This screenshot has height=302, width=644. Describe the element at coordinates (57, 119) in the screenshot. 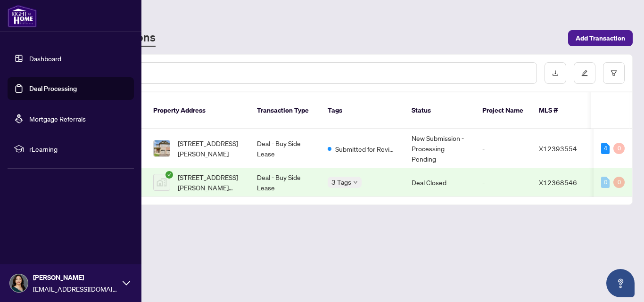

I see `a: Mortgage Referrals` at that location.